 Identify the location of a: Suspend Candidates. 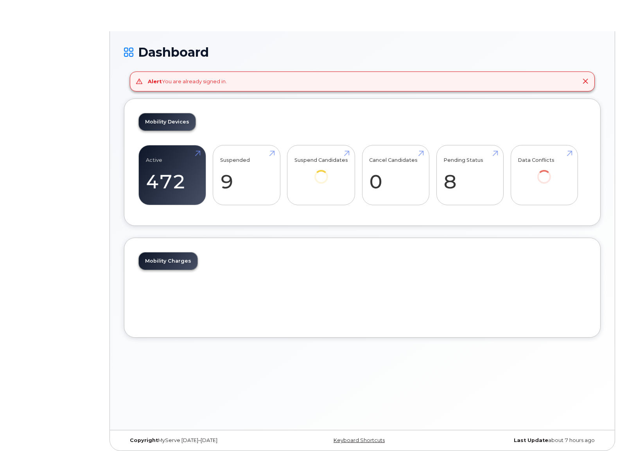
(321, 172).